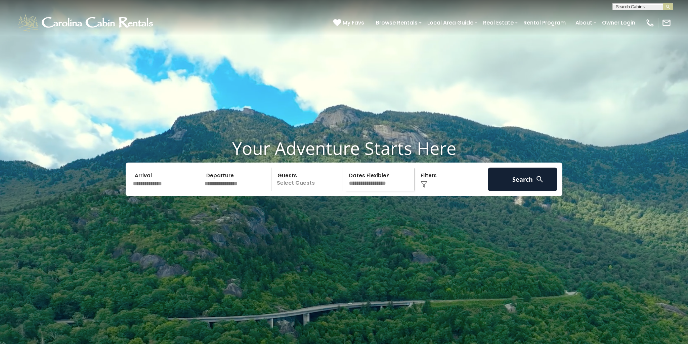 This screenshot has height=354, width=688. Describe the element at coordinates (344, 148) in the screenshot. I see `h1: Your Adventure Starts Here` at that location.